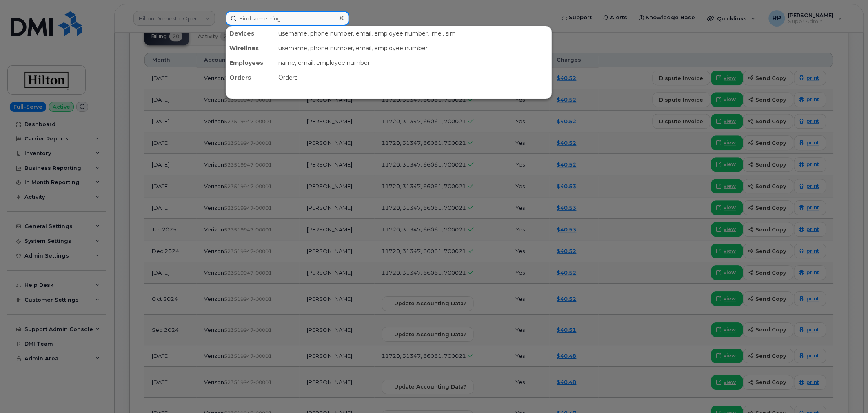  What do you see at coordinates (287, 18) in the screenshot?
I see `input: Find something...` at bounding box center [287, 18].